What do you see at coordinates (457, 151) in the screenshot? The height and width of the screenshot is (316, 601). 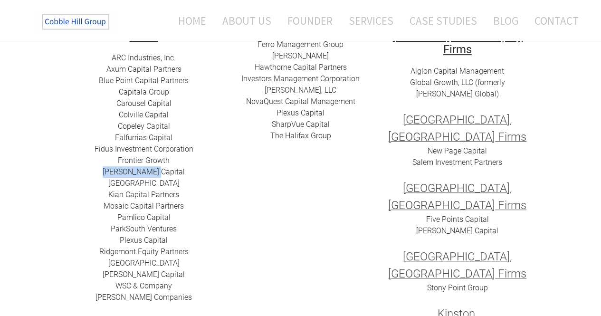 I see `a: New Page Capital` at bounding box center [457, 151].